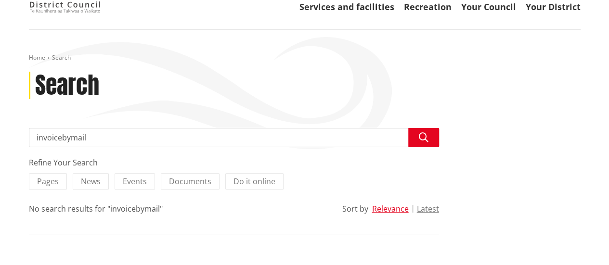  I want to click on div: No search results for "invoicebymail", so click(96, 209).